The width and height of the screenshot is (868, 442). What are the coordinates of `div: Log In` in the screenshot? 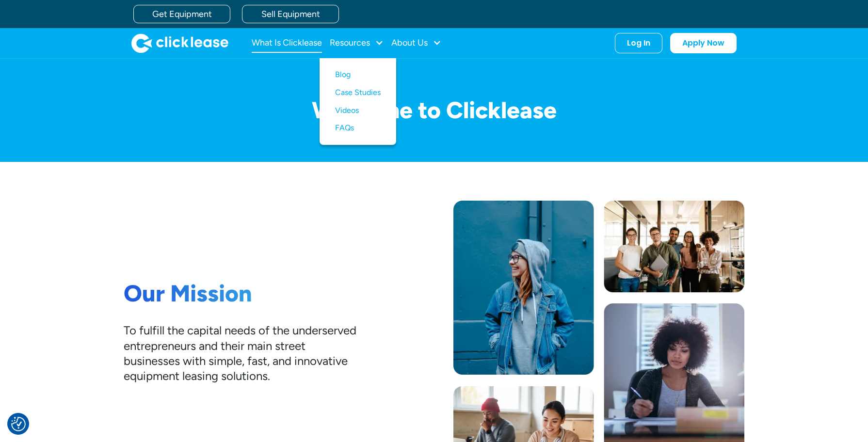 It's located at (638, 43).